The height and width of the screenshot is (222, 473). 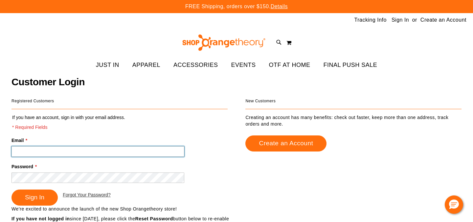 I want to click on span: Create an Account, so click(x=286, y=143).